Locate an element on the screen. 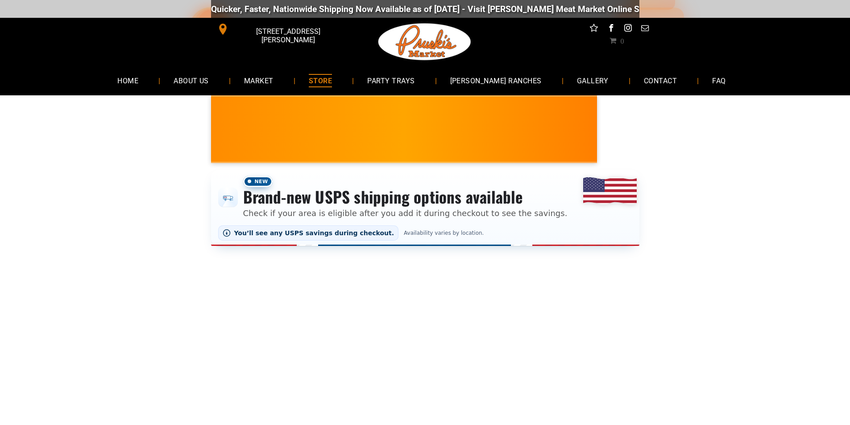  a: facebook is located at coordinates (611, 29).